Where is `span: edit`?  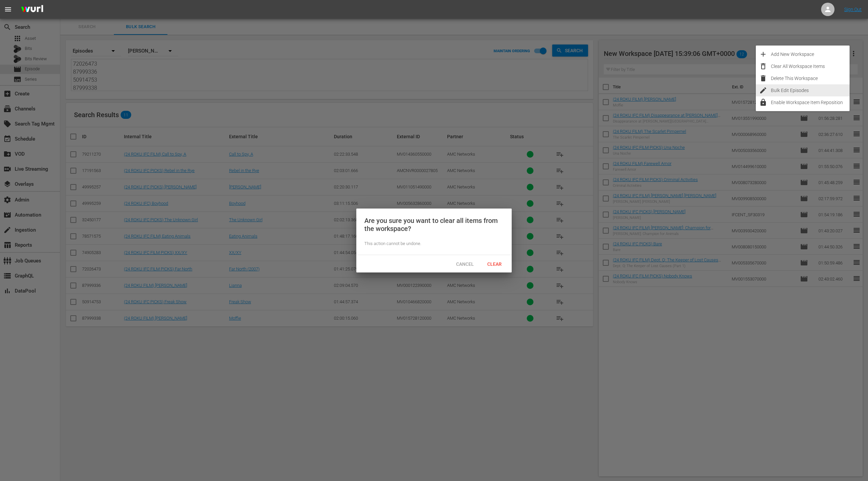
span: edit is located at coordinates (763, 90).